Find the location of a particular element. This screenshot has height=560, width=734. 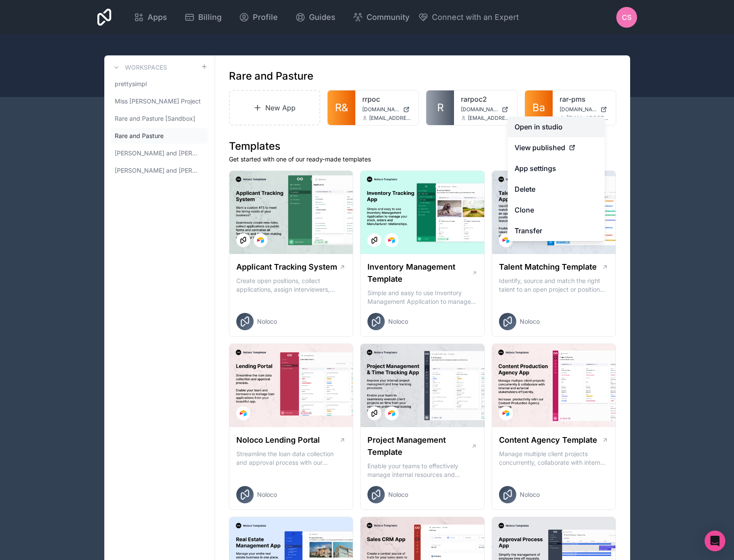

span: prettysimpl is located at coordinates (131, 84).